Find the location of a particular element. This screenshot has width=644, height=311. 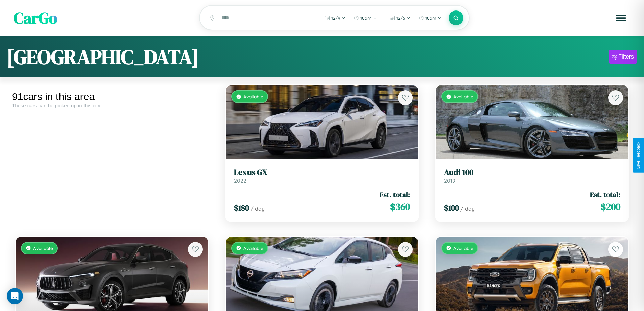

div: Filters is located at coordinates (626, 57).